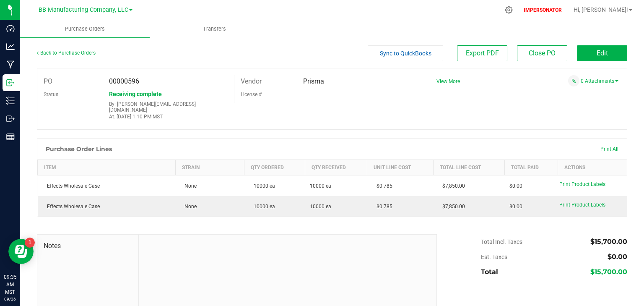 The image size is (644, 306). I want to click on span: Print All, so click(610, 149).